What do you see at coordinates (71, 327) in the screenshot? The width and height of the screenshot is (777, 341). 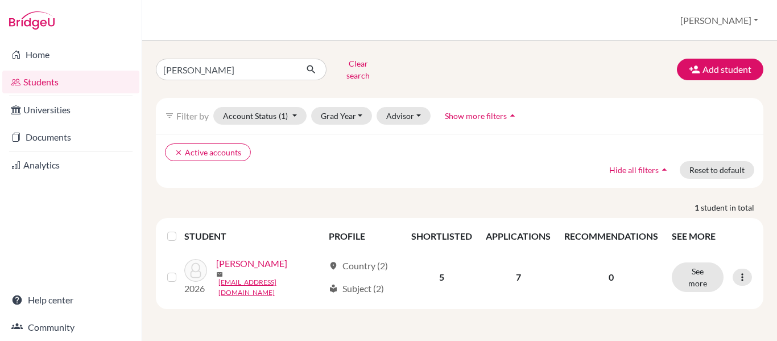 I see `a: Community` at bounding box center [71, 327].